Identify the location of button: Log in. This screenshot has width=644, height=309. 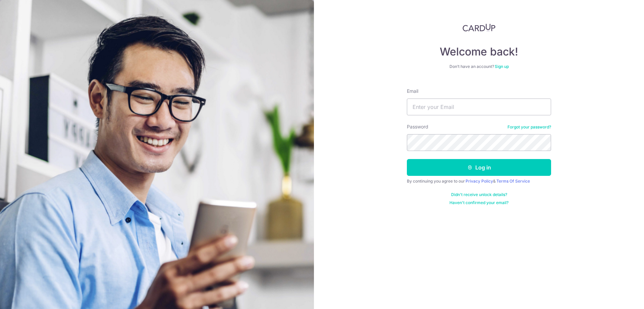
(479, 167).